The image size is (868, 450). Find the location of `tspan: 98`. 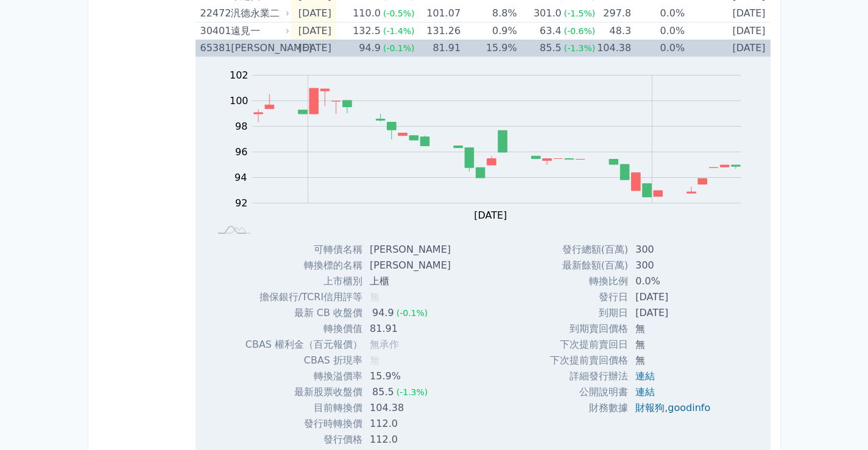

tspan: 98 is located at coordinates (241, 126).